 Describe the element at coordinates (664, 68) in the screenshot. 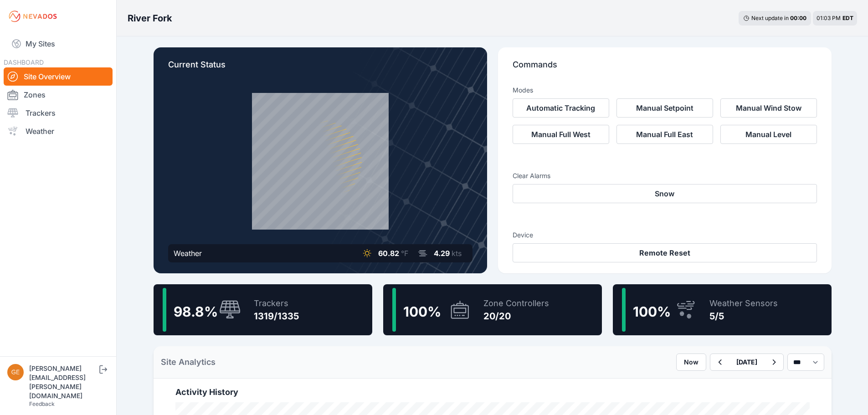

I see `p: Commands` at that location.